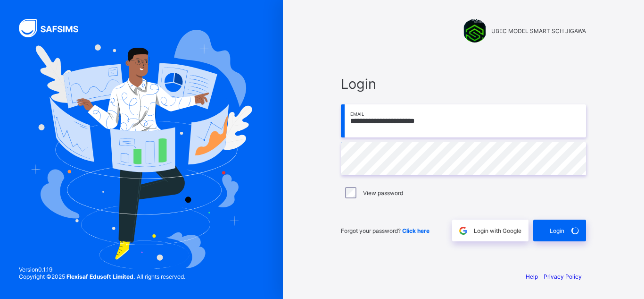  Describe the element at coordinates (383, 193) in the screenshot. I see `label: View password` at that location.